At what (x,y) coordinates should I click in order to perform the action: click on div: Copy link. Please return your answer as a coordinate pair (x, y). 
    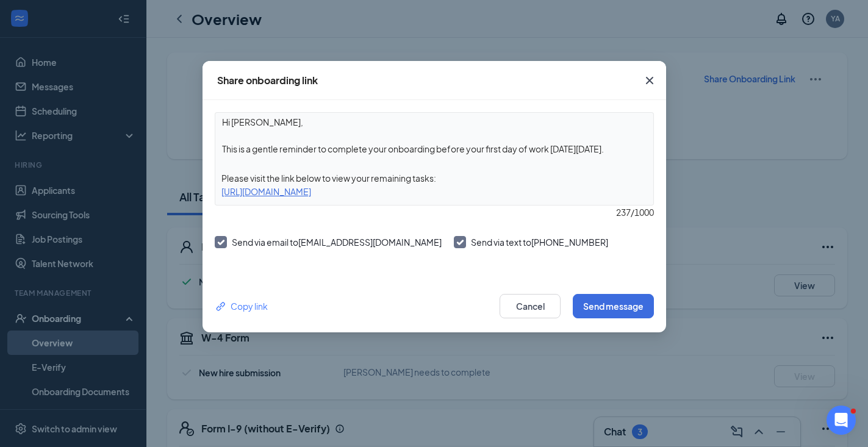
    Looking at the image, I should click on (241, 306).